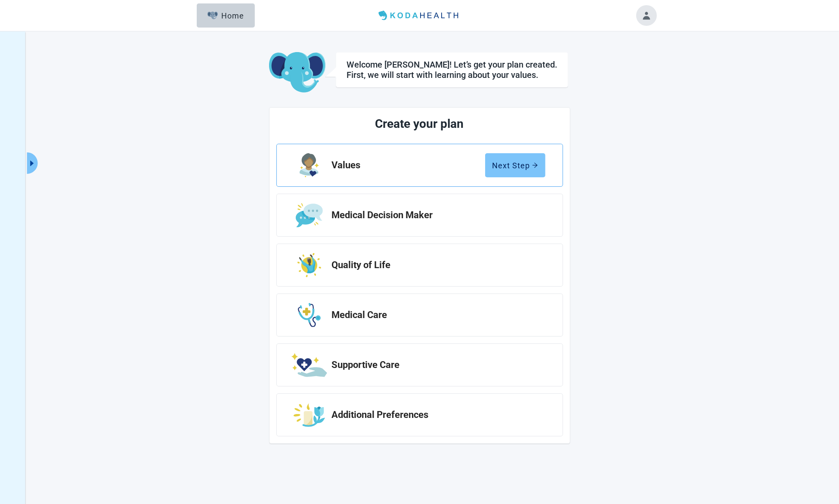  What do you see at coordinates (435, 215) in the screenshot?
I see `h2: Medical Decision Maker` at bounding box center [435, 215].